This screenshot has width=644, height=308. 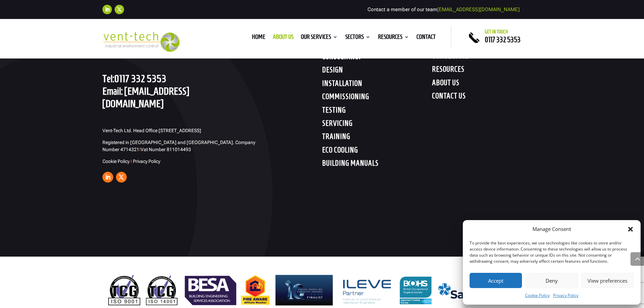 I want to click on h4: RESOURCES, so click(x=487, y=71).